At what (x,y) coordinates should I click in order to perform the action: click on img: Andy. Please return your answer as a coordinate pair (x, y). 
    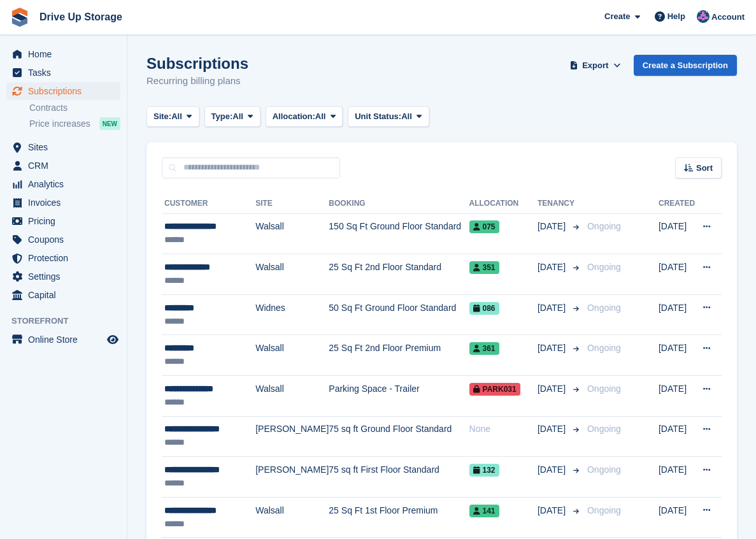
    Looking at the image, I should click on (703, 17).